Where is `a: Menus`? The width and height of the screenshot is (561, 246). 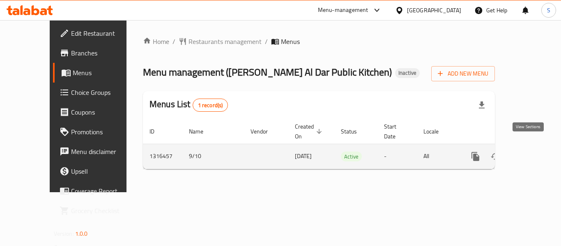
a: Menus is located at coordinates (98, 73).